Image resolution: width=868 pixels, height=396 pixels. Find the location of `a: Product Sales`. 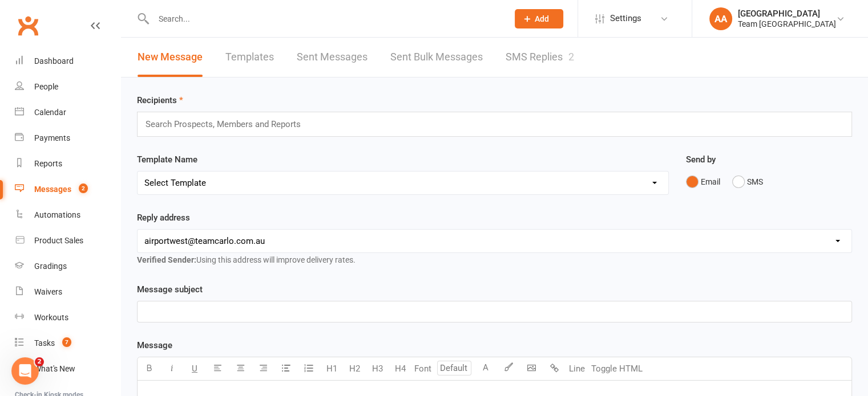

a: Product Sales is located at coordinates (67, 241).